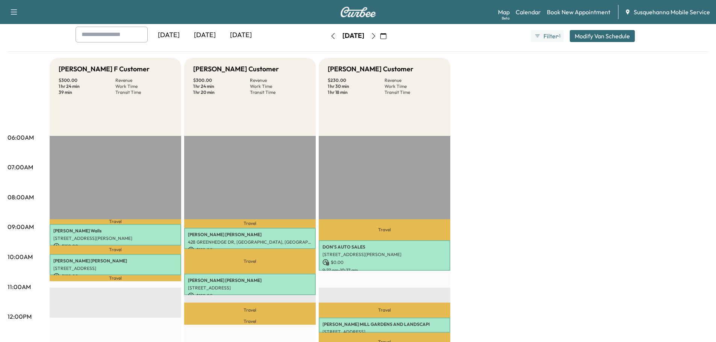 Image resolution: width=716 pixels, height=342 pixels. Describe the element at coordinates (21, 227) in the screenshot. I see `p: 09:00AM` at that location.